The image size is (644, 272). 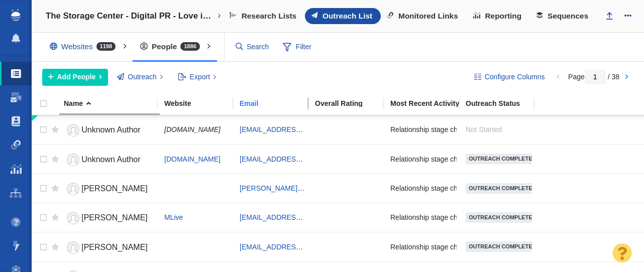 I want to click on div: Name, so click(x=114, y=104).